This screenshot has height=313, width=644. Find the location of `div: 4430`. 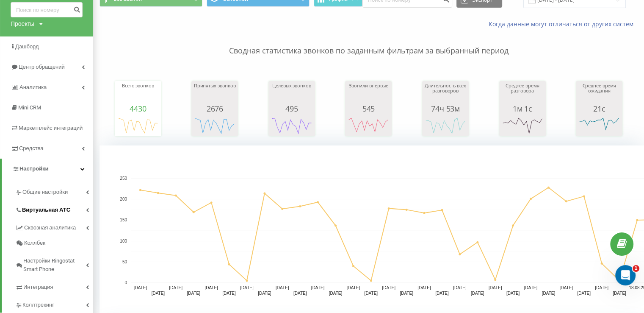

div: 4430 is located at coordinates (138, 108).